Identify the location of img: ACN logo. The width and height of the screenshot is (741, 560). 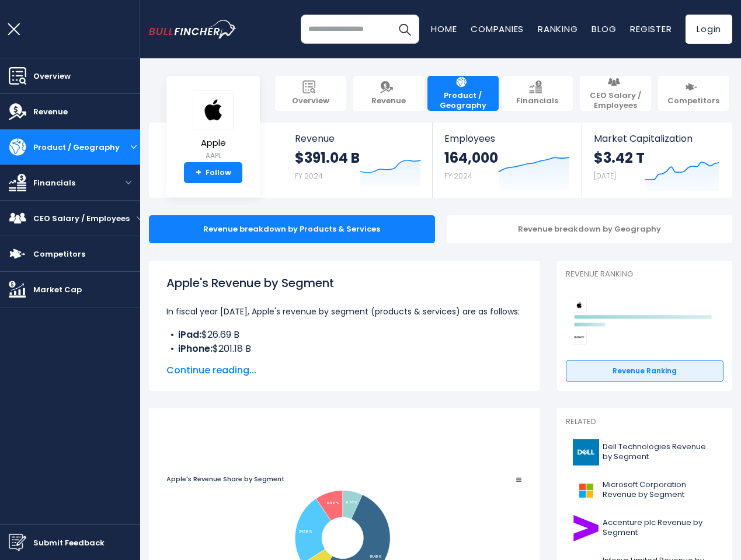
(586, 528).